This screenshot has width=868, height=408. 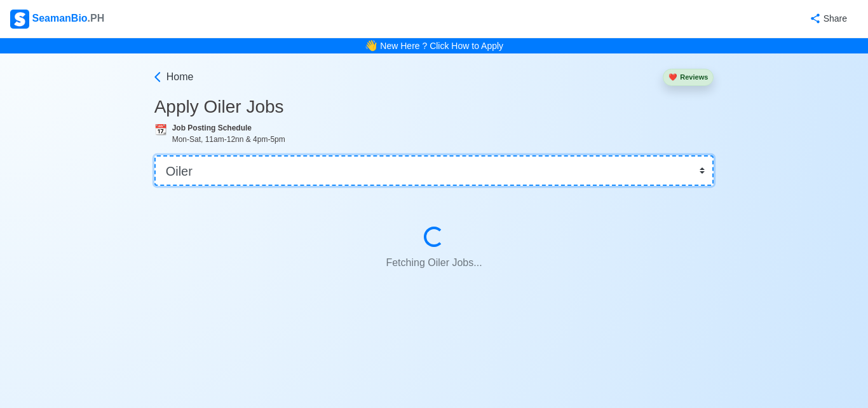 What do you see at coordinates (442, 46) in the screenshot?
I see `a: New Here ? Click How to Apply` at bounding box center [442, 46].